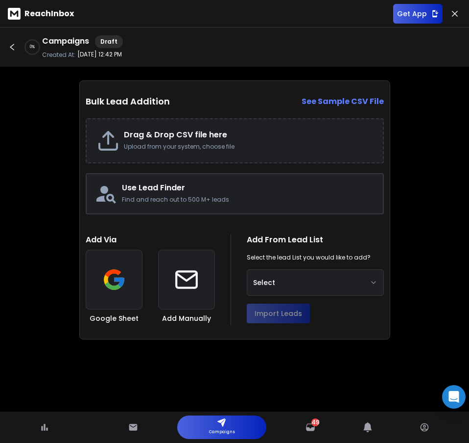 The image size is (469, 443). Describe the element at coordinates (248, 199) in the screenshot. I see `p: Find and reach out to 500 M+ leads` at that location.